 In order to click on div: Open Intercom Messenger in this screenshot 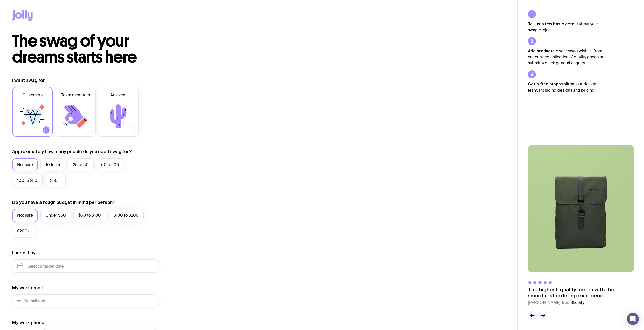, I will do `click(633, 319)`.